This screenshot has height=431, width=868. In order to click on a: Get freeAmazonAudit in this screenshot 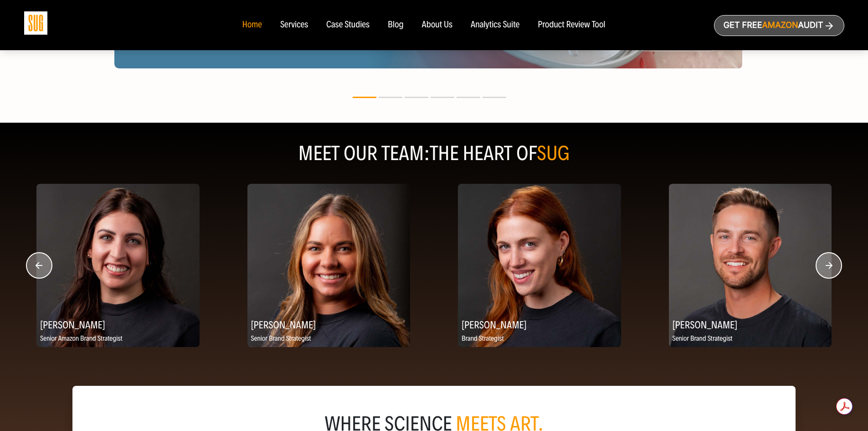, I will do `click(779, 26)`.